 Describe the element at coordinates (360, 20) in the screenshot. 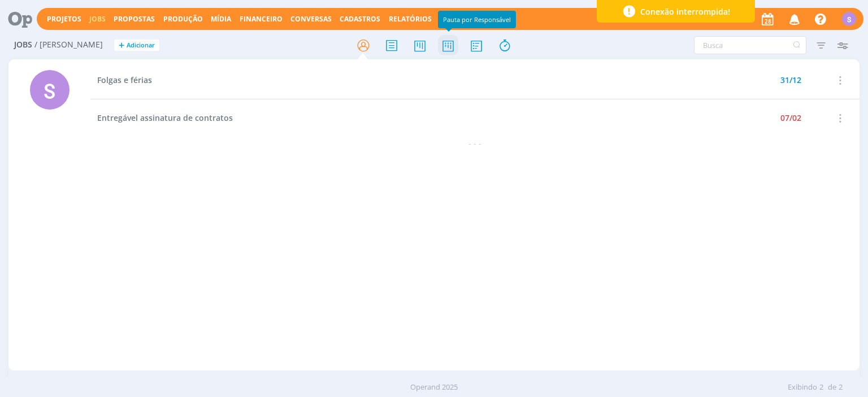

I see `button: Cadastros` at that location.